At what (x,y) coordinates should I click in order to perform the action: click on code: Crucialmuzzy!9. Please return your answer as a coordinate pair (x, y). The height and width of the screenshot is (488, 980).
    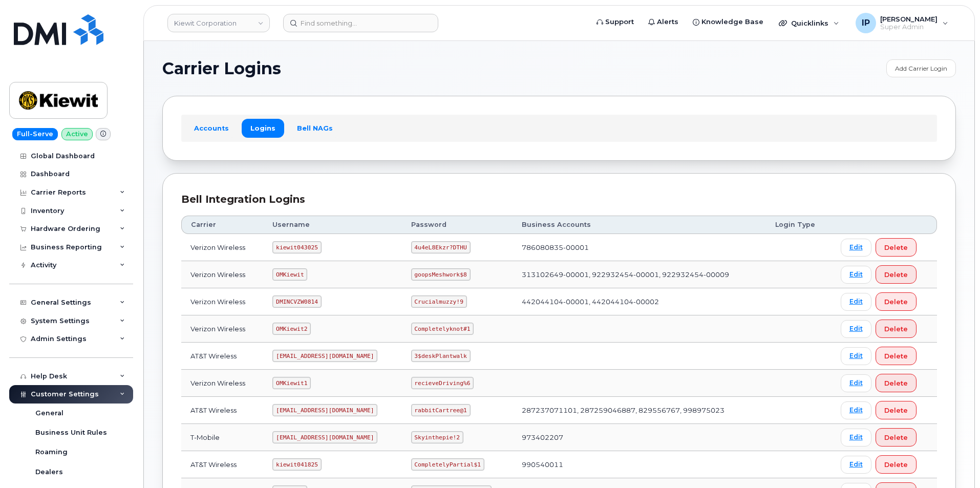
    Looking at the image, I should click on (439, 302).